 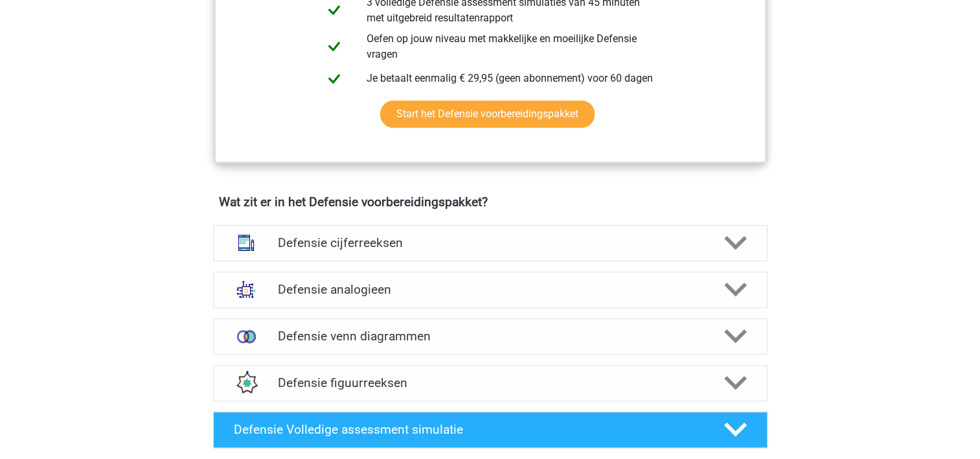 I want to click on h4: Wat zit er in het Defensie voorbereidingspakket?, so click(x=490, y=201).